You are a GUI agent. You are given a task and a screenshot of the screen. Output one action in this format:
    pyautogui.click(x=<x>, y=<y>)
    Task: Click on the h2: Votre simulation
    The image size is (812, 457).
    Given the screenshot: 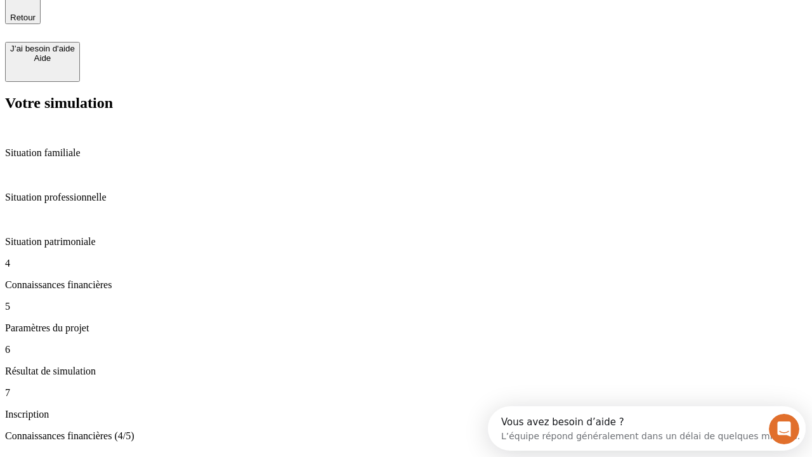 What is the action you would take?
    pyautogui.click(x=406, y=103)
    